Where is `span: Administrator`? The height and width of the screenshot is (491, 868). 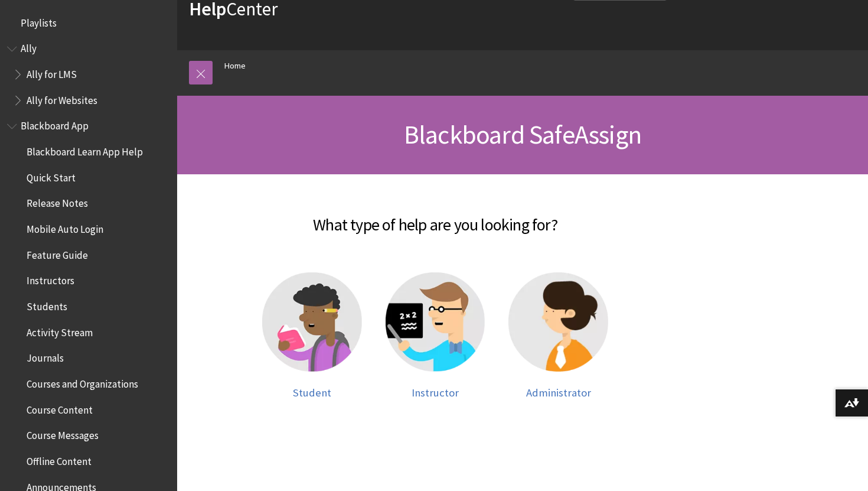
span: Administrator is located at coordinates (559, 392).